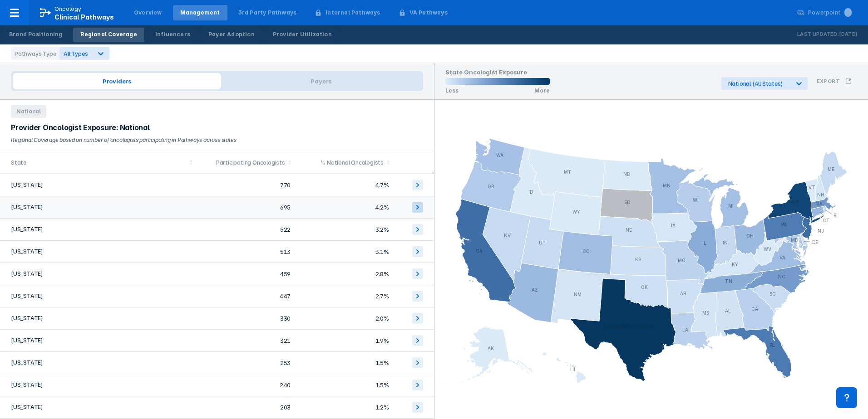 Image resolution: width=868 pixels, height=419 pixels. Describe the element at coordinates (217, 127) in the screenshot. I see `div: Provider Oncologist Exposure: National` at that location.